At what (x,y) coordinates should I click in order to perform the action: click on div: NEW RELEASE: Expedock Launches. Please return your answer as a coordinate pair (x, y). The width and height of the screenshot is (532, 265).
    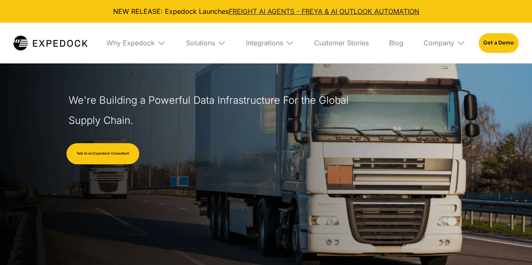
    Looking at the image, I should click on (266, 11).